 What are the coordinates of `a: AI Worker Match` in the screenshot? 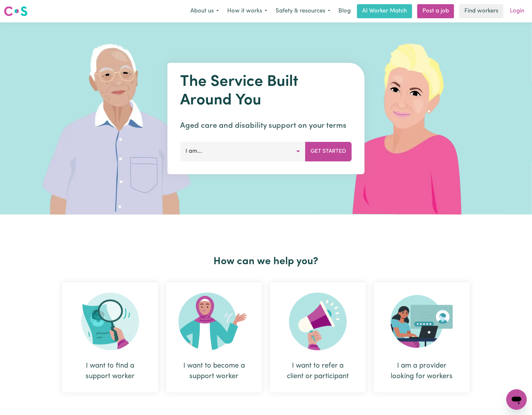 It's located at (384, 11).